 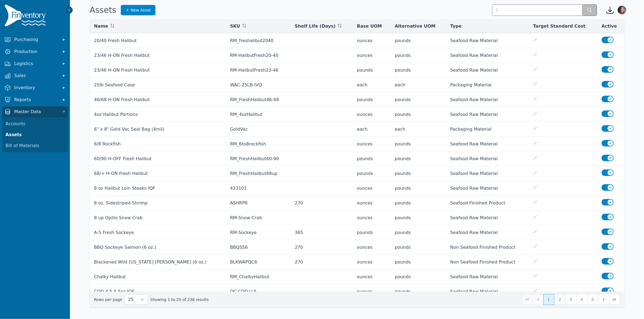 I want to click on img: Nathaniel Brooks, so click(x=622, y=10).